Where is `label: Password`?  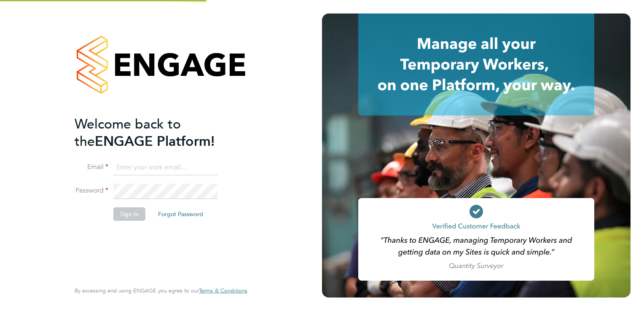
label: Password is located at coordinates (91, 191).